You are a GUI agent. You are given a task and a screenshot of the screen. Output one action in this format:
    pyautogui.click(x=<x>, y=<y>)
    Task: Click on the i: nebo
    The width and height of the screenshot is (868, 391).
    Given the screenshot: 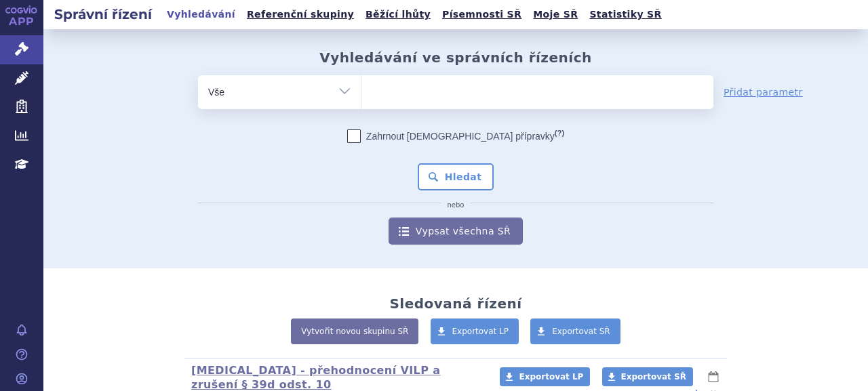 What is the action you would take?
    pyautogui.click(x=456, y=205)
    